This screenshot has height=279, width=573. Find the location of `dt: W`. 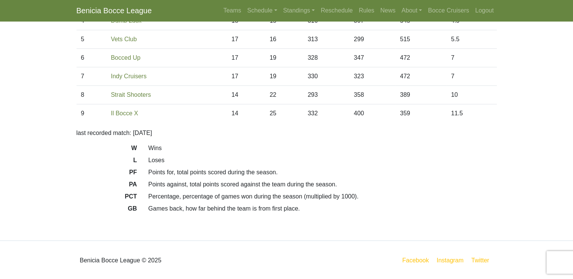

dt: W is located at coordinates (107, 150).